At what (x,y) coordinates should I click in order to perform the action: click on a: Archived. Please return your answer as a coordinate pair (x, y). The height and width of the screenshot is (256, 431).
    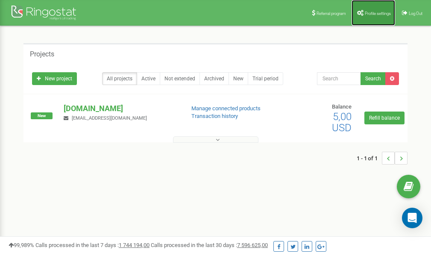
    Looking at the image, I should click on (214, 79).